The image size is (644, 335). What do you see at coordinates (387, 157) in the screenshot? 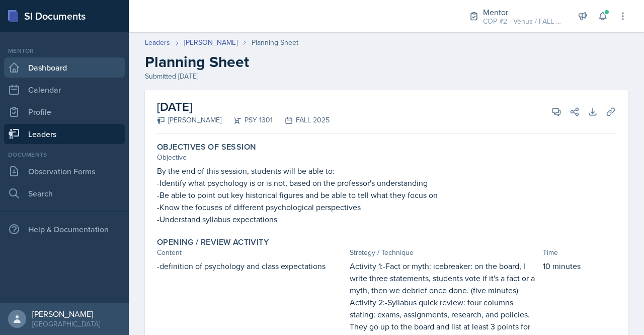
I see `div: Objective` at bounding box center [387, 157].